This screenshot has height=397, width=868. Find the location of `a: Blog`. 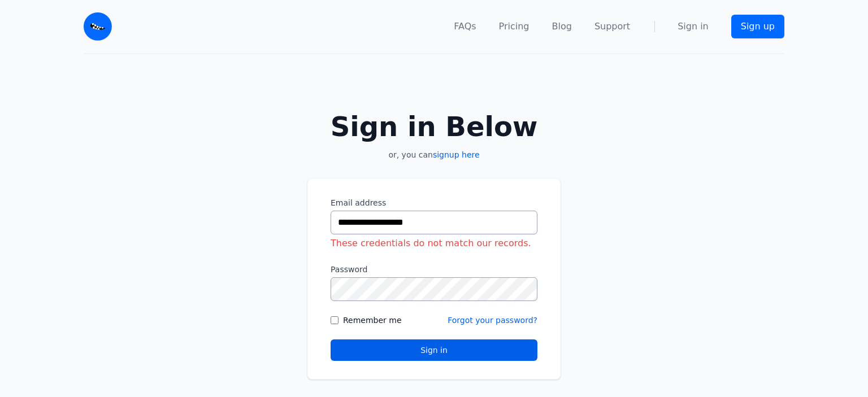

a: Blog is located at coordinates (562, 26).